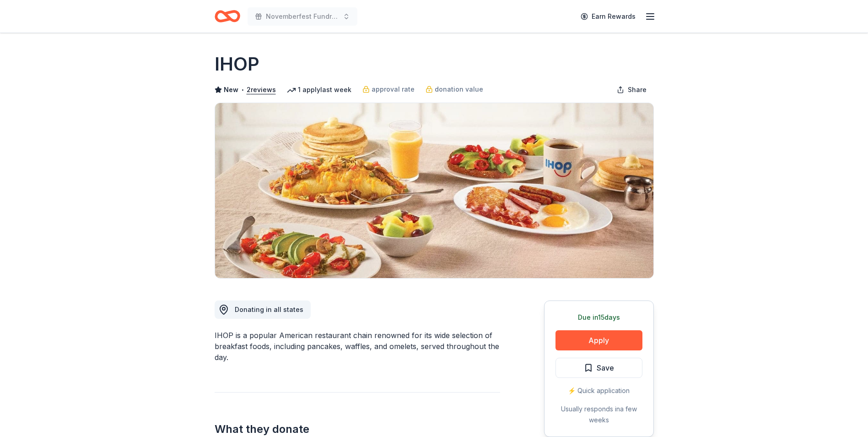 This screenshot has height=437, width=868. I want to click on span: Share, so click(638, 90).